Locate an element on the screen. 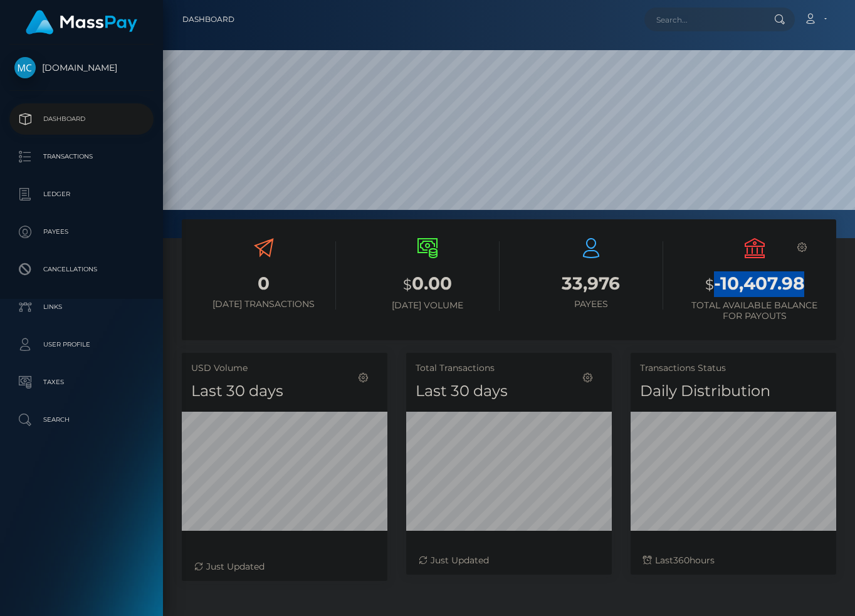  p: Ledger is located at coordinates (81, 195).